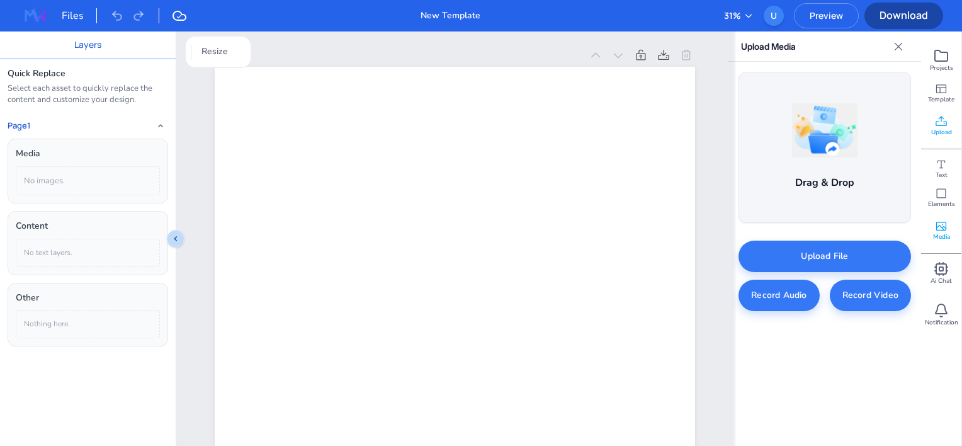 This screenshot has width=962, height=446. Describe the element at coordinates (942, 68) in the screenshot. I see `span: Projects` at that location.